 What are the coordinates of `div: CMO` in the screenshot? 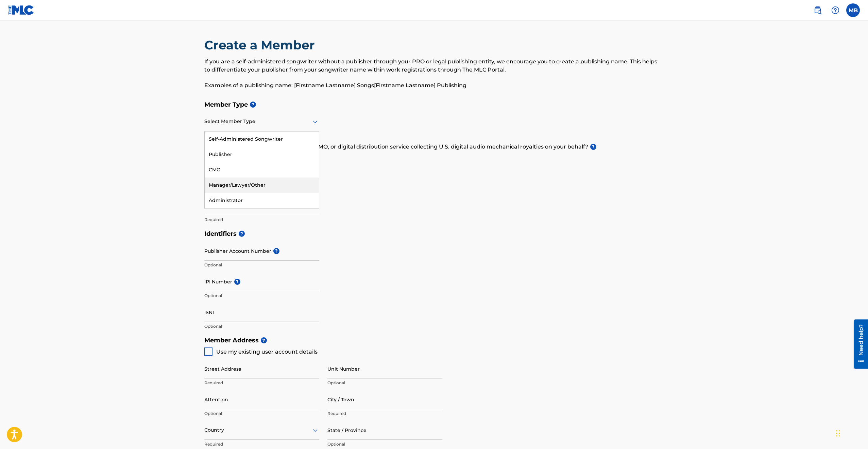 It's located at (262, 169).